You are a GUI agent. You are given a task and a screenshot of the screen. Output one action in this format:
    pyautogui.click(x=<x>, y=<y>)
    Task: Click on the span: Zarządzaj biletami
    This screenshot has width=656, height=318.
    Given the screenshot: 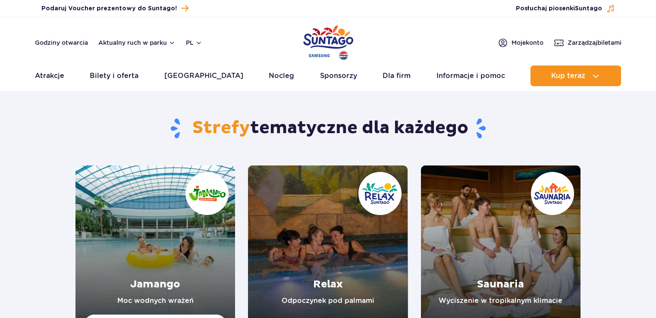 What is the action you would take?
    pyautogui.click(x=595, y=43)
    